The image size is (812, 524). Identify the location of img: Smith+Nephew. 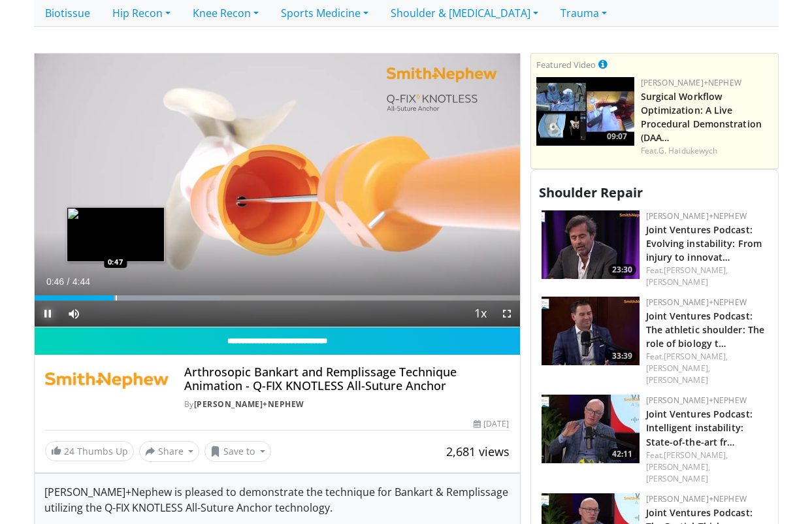
(106, 381).